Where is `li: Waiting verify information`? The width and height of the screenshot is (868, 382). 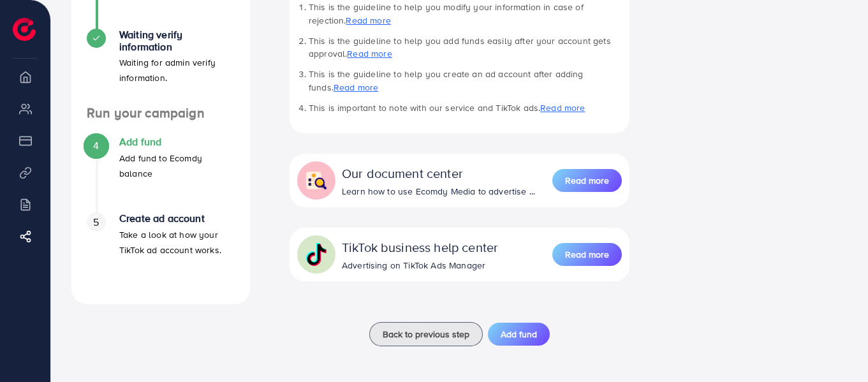
li: Waiting verify information is located at coordinates (161, 67).